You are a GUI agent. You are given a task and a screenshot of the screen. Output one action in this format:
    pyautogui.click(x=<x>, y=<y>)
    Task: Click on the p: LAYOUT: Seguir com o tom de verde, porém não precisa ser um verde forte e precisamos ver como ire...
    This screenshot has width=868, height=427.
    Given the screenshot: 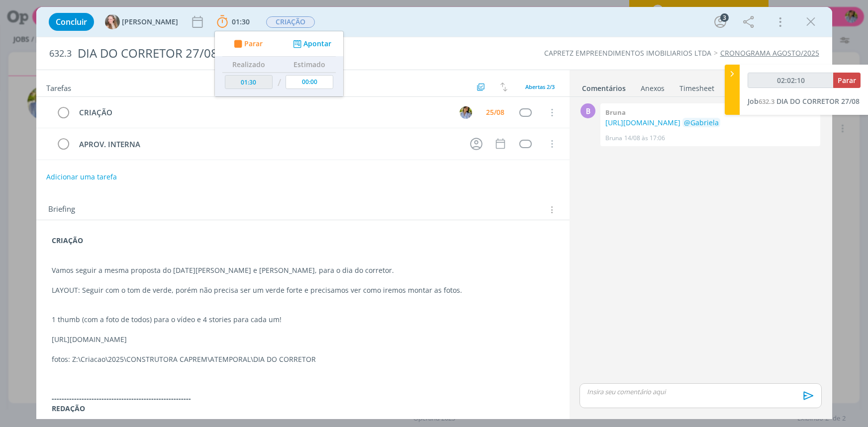 What is the action you would take?
    pyautogui.click(x=303, y=290)
    